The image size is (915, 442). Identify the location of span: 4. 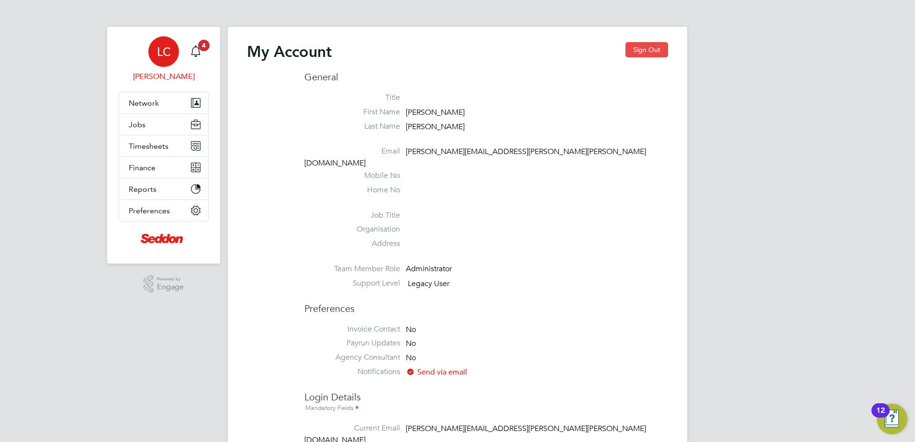
(204, 45).